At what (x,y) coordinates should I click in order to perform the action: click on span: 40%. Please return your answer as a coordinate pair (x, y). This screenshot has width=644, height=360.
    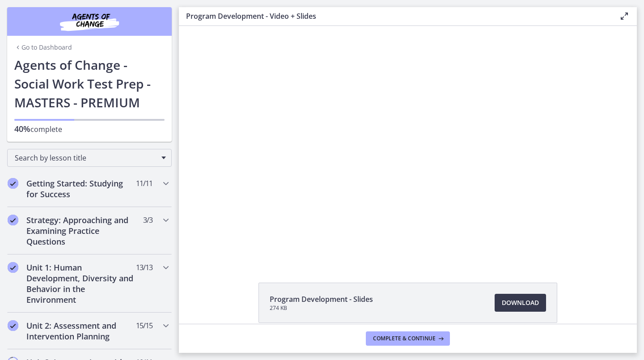
    Looking at the image, I should click on (23, 129).